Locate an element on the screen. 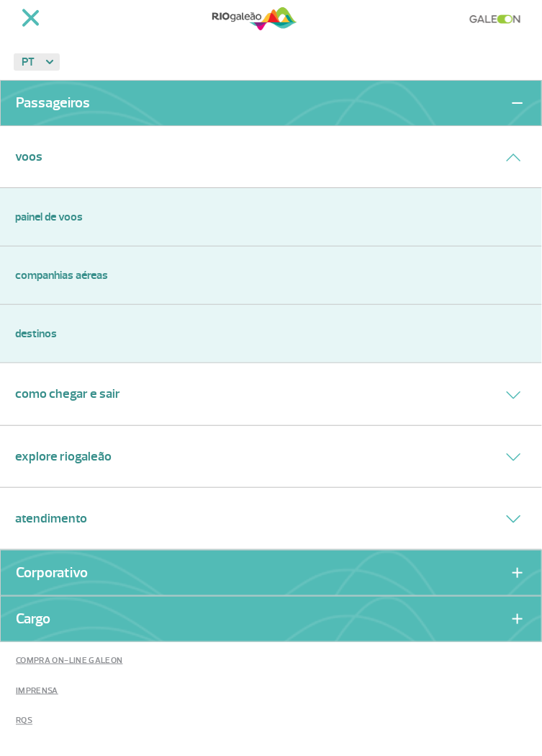 The width and height of the screenshot is (542, 756). a: Atendimento is located at coordinates (51, 518).